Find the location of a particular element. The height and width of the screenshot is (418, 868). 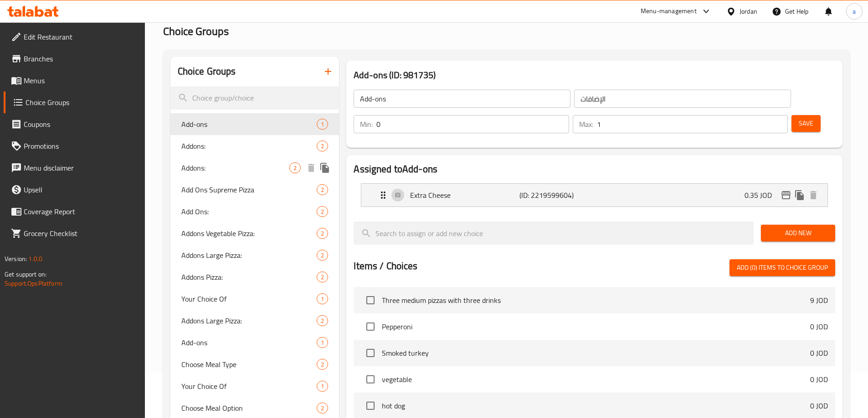

div: Jordan is located at coordinates (749, 11).